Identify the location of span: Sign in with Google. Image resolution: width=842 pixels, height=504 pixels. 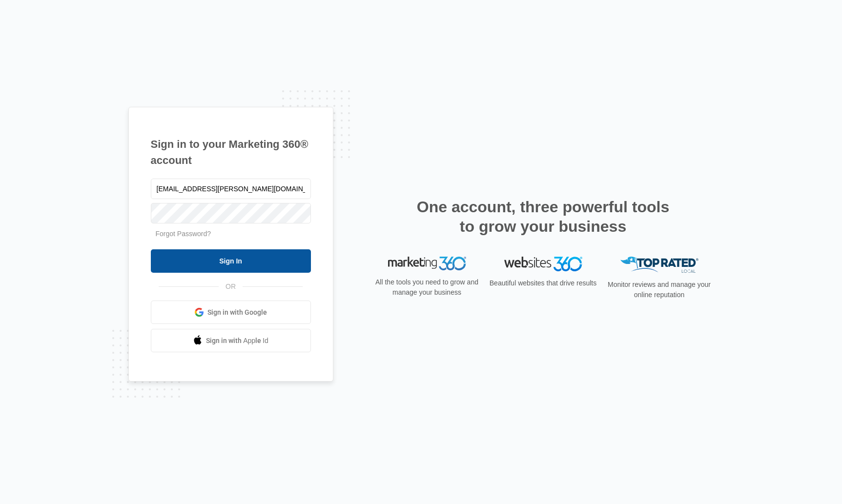
(237, 312).